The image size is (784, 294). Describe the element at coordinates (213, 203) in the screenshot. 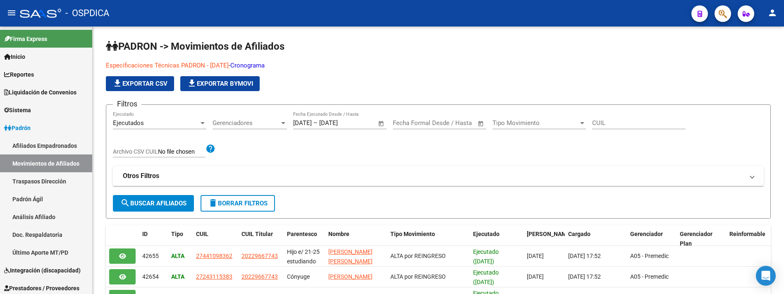

I see `mat-icon: delete` at that location.